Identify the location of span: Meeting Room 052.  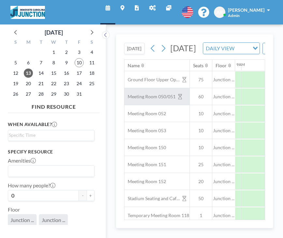
(145, 113).